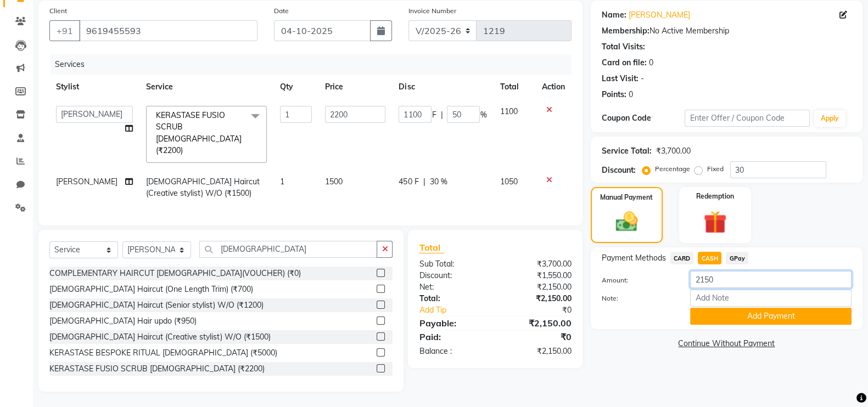 The image size is (868, 407). Describe the element at coordinates (514, 87) in the screenshot. I see `th: Total` at that location.